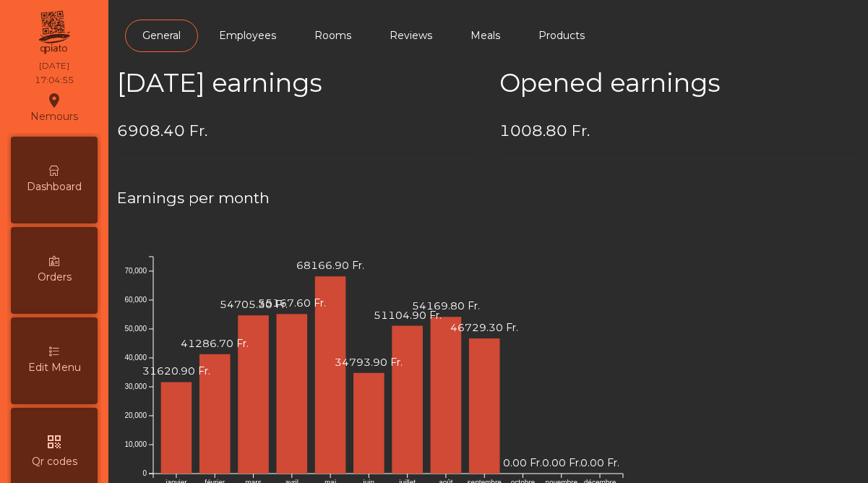  Describe the element at coordinates (177, 371) in the screenshot. I see `text: 31620.90 Fr.` at that location.